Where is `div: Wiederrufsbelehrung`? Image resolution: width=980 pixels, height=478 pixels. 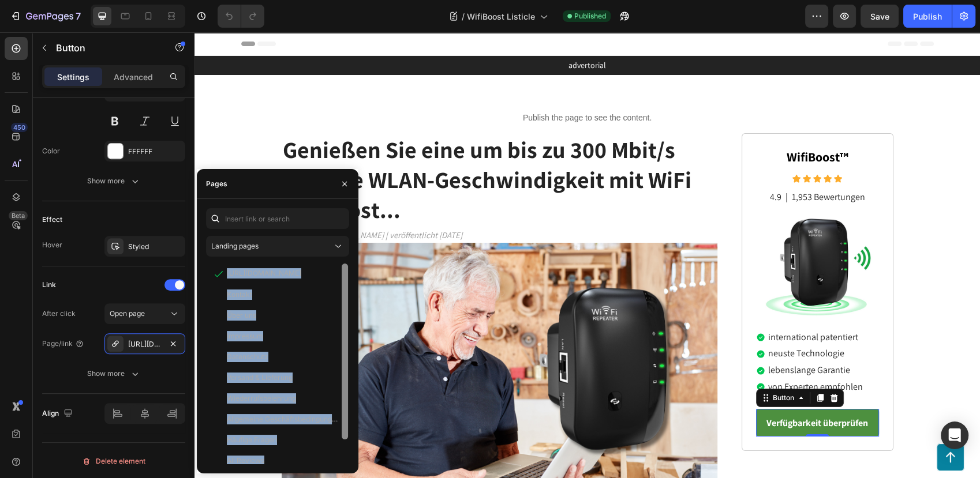
div: Wiederrufsbelehrung is located at coordinates (261, 399).